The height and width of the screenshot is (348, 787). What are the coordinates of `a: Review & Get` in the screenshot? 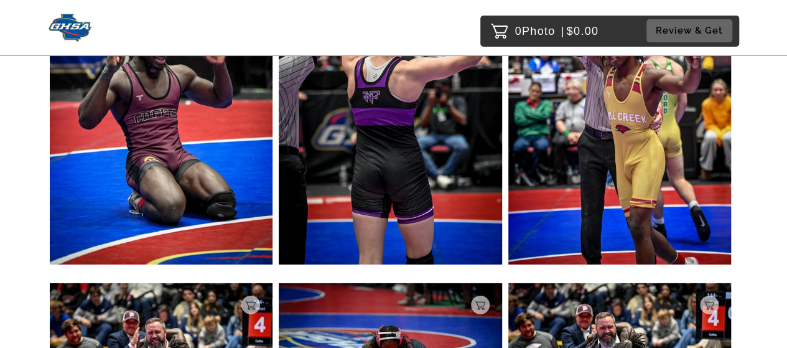 It's located at (692, 31).